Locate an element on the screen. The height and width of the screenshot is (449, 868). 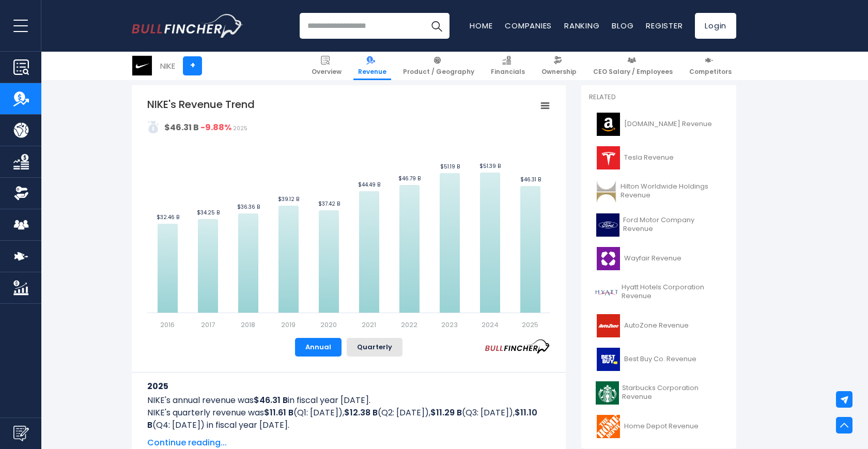
a: Financials is located at coordinates (508, 65).